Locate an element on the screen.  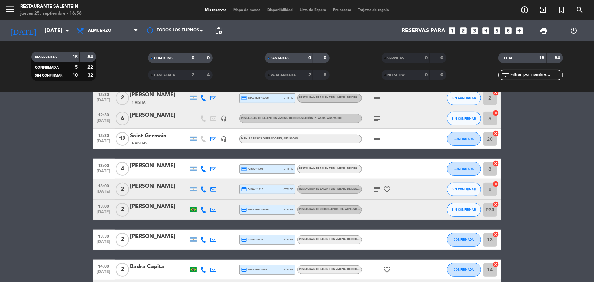
i: looks_one is located at coordinates (452, 31).